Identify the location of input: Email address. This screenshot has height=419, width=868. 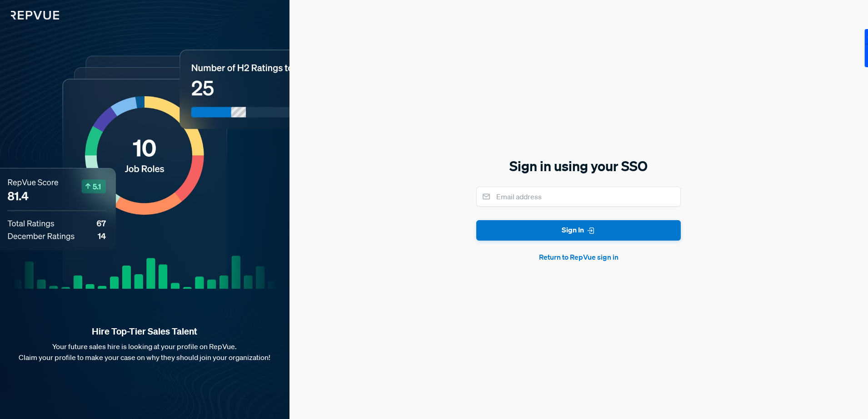
(579, 197).